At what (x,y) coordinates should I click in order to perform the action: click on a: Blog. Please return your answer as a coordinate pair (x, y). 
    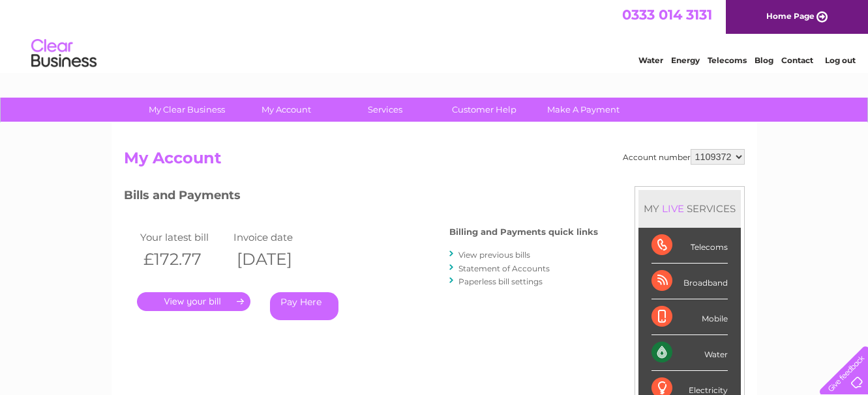
    Looking at the image, I should click on (763, 60).